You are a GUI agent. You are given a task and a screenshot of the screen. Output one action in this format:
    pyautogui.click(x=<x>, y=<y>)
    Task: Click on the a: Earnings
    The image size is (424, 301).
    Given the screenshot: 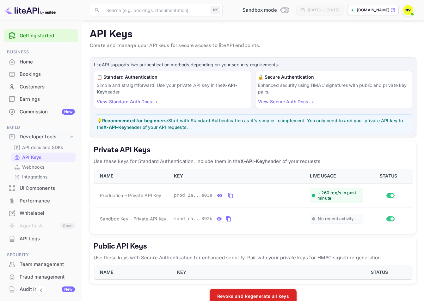 What is the action you would take?
    pyautogui.click(x=41, y=99)
    